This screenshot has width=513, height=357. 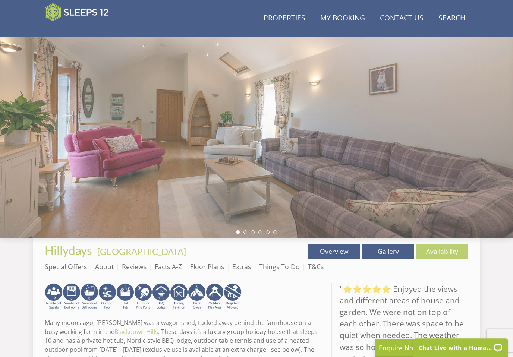 I want to click on a: About, so click(x=104, y=267).